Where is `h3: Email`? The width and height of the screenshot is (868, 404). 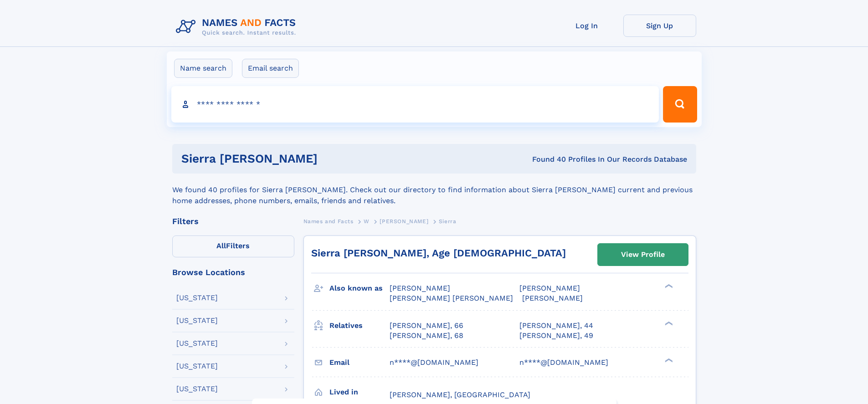
h3: Email is located at coordinates (359, 362).